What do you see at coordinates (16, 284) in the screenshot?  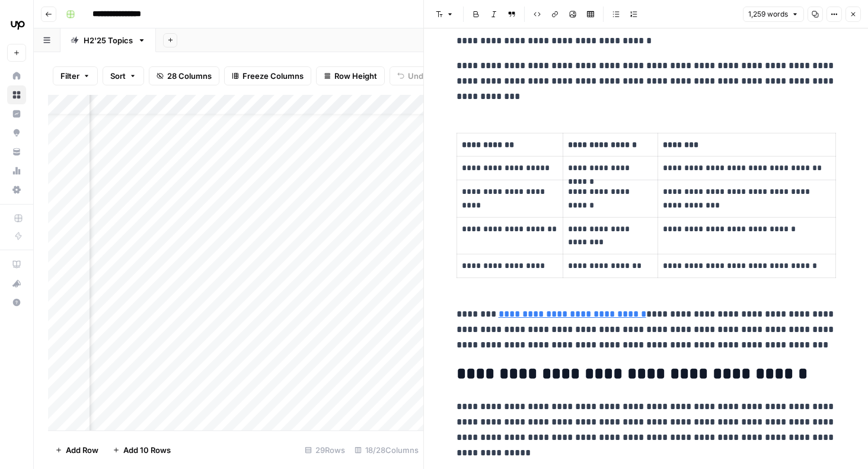 I see `div: What's new?` at bounding box center [16, 284].